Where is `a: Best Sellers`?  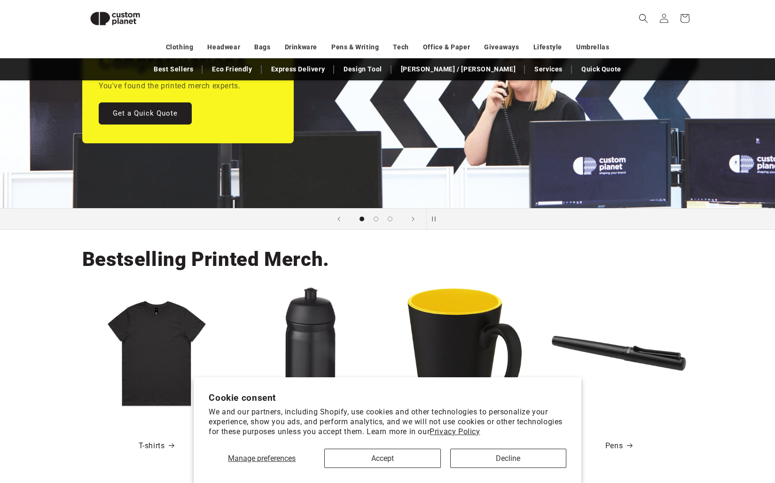
a: Best Sellers is located at coordinates (173, 69).